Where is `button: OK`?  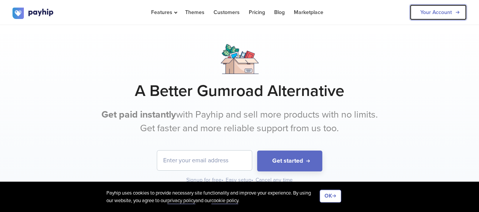
button: OK is located at coordinates (330, 196).